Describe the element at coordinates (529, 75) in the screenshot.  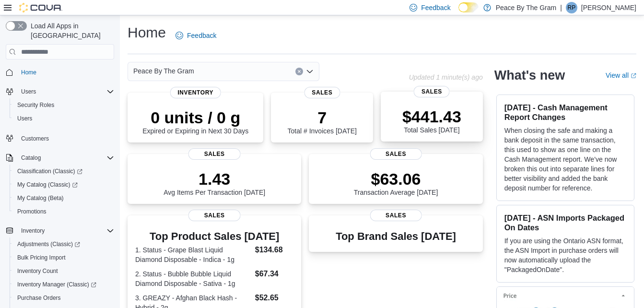
I see `h2: What's new` at that location.